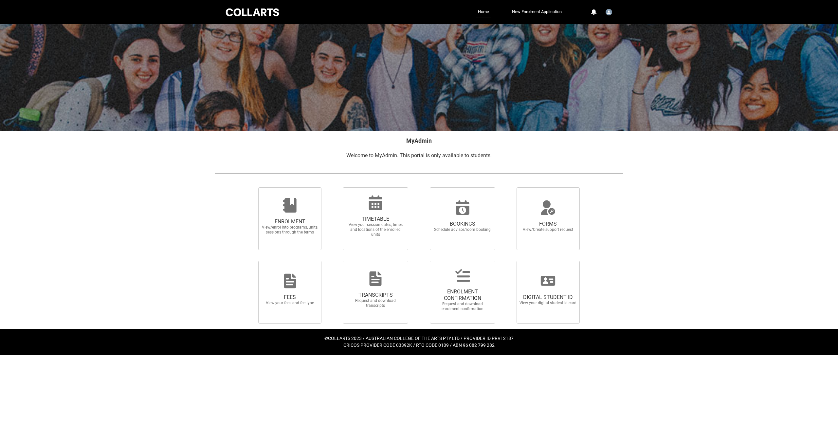 The image size is (838, 428). I want to click on a: Home, so click(483, 12).